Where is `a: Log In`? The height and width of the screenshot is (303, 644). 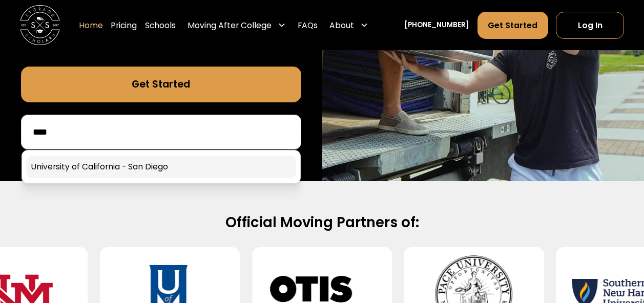 a: Log In is located at coordinates (590, 24).